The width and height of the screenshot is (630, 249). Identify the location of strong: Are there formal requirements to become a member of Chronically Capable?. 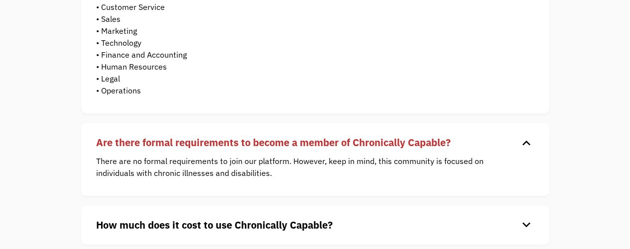
(273, 142).